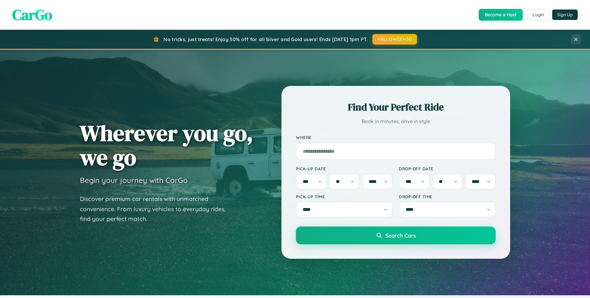 This screenshot has height=298, width=590. Describe the element at coordinates (500, 15) in the screenshot. I see `button: Become a Host` at that location.